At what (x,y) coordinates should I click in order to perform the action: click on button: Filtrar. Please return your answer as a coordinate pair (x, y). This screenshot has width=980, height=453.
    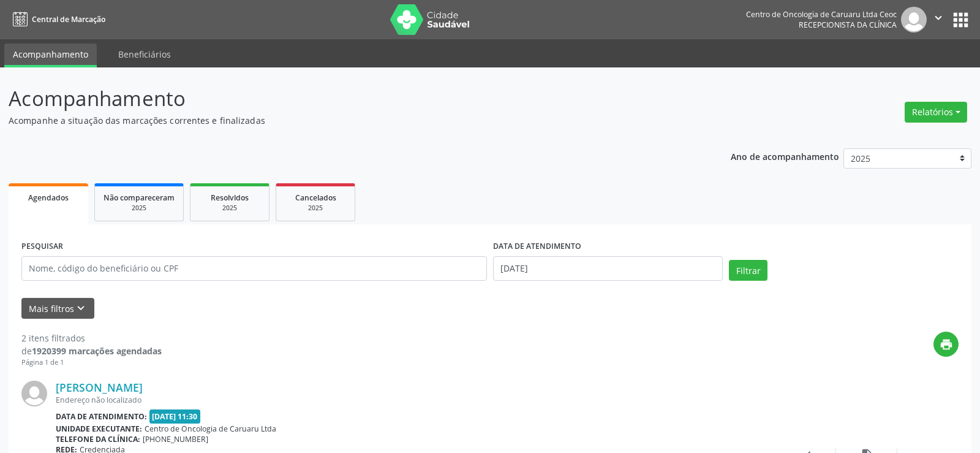
    Looking at the image, I should click on (748, 270).